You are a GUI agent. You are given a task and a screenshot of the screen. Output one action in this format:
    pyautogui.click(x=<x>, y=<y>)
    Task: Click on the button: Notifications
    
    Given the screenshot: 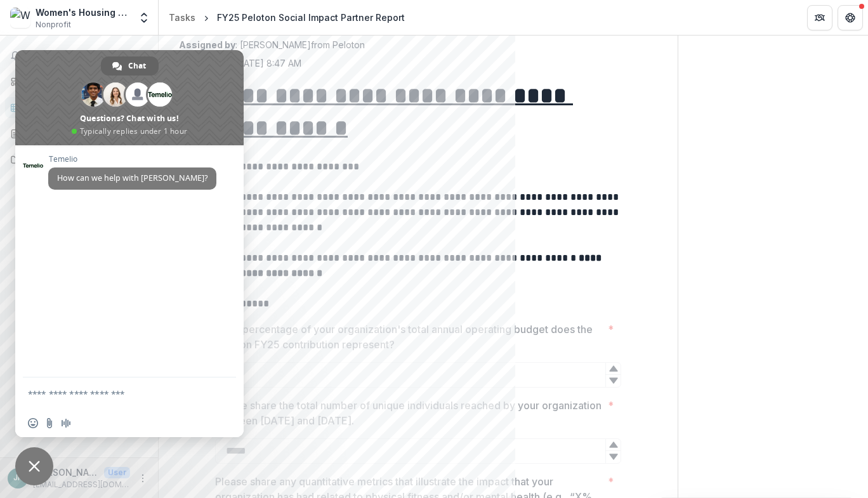 What is the action you would take?
    pyautogui.click(x=79, y=56)
    